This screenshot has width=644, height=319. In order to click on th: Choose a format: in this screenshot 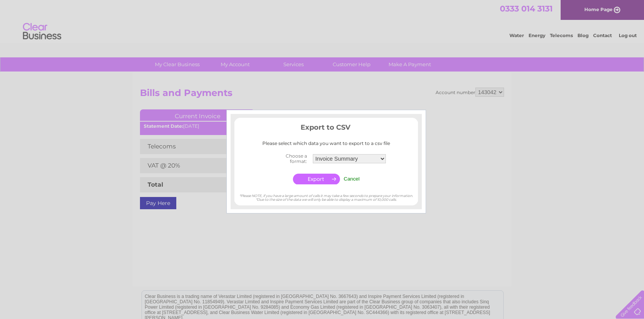, I will do `click(288, 159)`.